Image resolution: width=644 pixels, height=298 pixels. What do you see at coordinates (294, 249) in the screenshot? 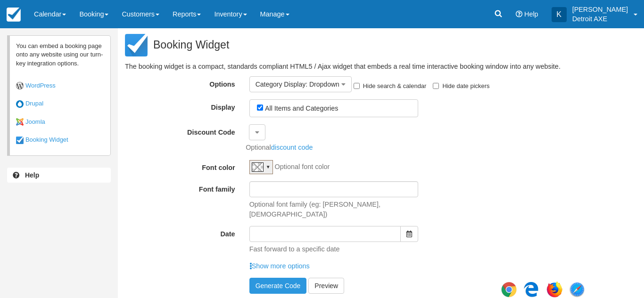
I see `p: Fast forward to a specific date` at bounding box center [294, 249].